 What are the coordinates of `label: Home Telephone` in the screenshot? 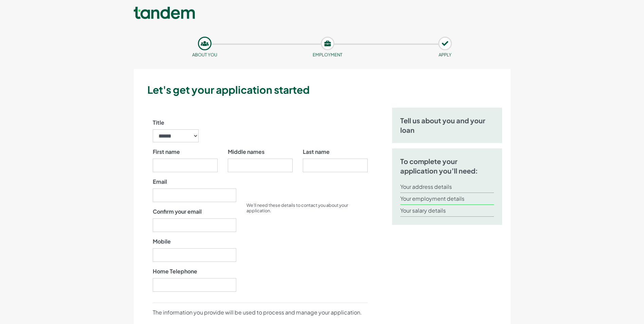 It's located at (175, 271).